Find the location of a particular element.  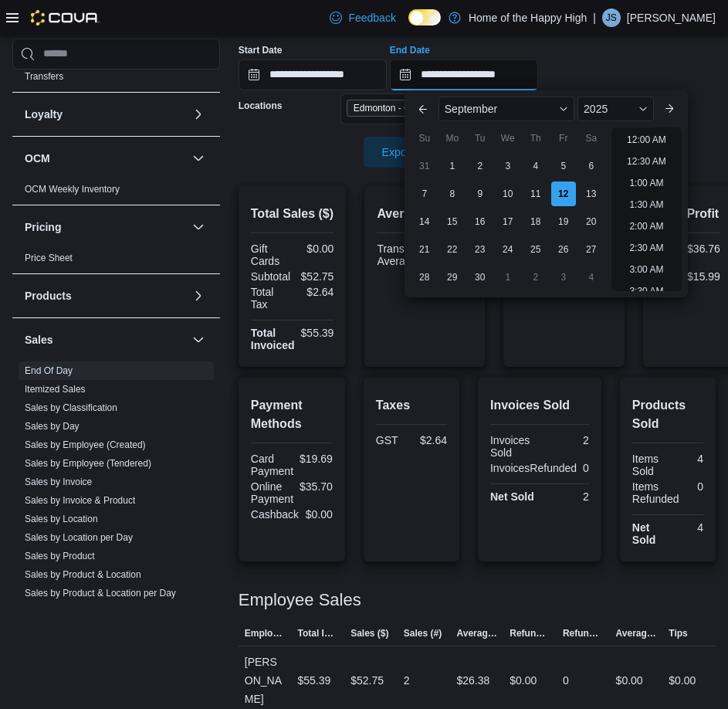

div: day-13 is located at coordinates (591, 193).